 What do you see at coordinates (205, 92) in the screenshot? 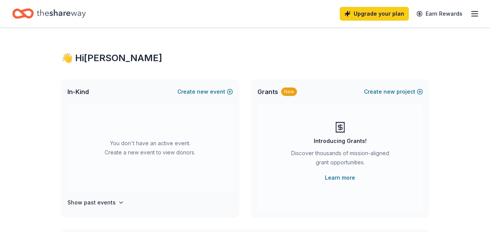
I see `button: Createnewevent` at bounding box center [205, 92].